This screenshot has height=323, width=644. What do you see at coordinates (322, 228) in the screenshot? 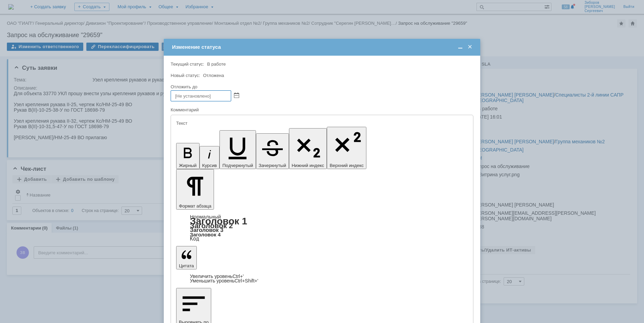
I see `div: Формат абзаца` at bounding box center [322, 228].